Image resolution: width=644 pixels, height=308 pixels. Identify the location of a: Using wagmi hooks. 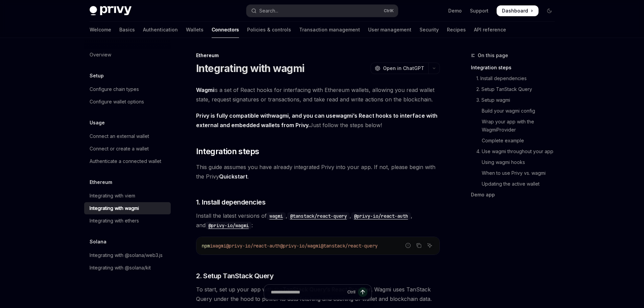
(515, 162).